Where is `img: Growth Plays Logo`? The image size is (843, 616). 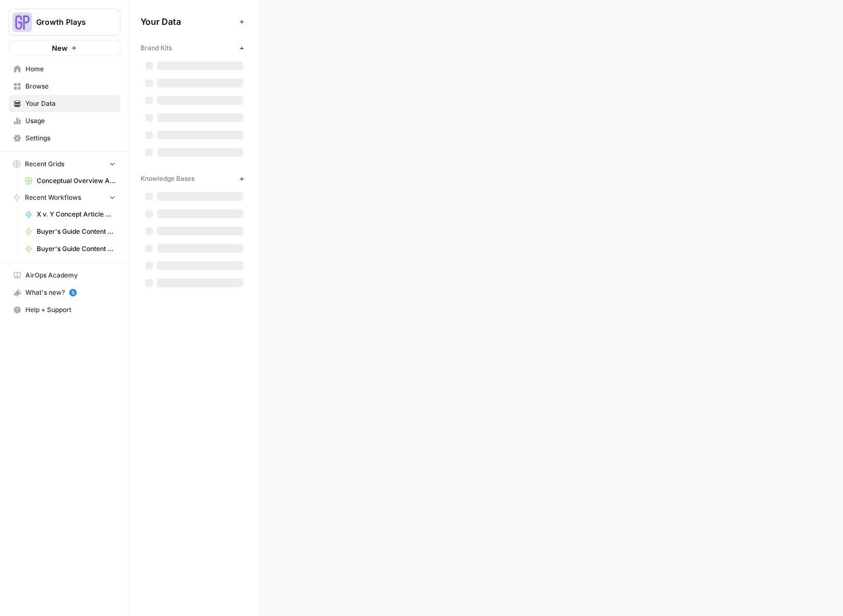 img: Growth Plays Logo is located at coordinates (22, 22).